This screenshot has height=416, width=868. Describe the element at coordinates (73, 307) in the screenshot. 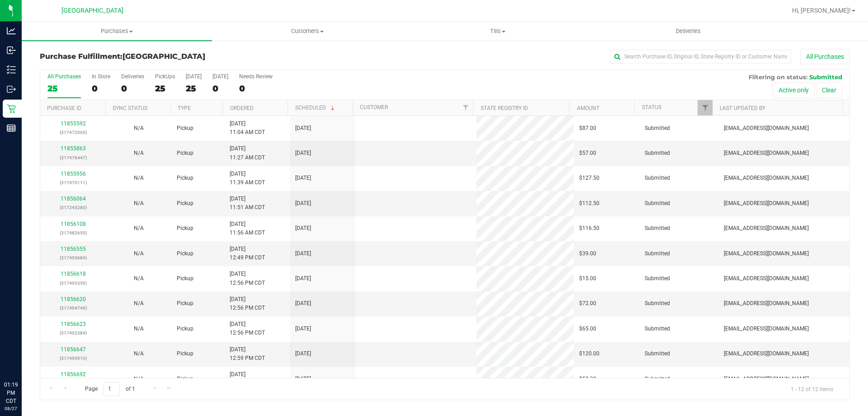

I see `p: (317494749)` at that location.